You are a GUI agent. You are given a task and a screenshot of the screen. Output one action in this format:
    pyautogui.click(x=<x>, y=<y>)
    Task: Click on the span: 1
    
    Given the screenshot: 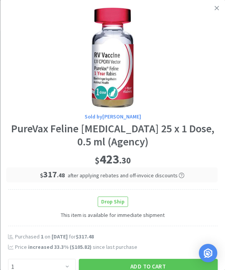 What is the action you would take?
    pyautogui.click(x=42, y=237)
    